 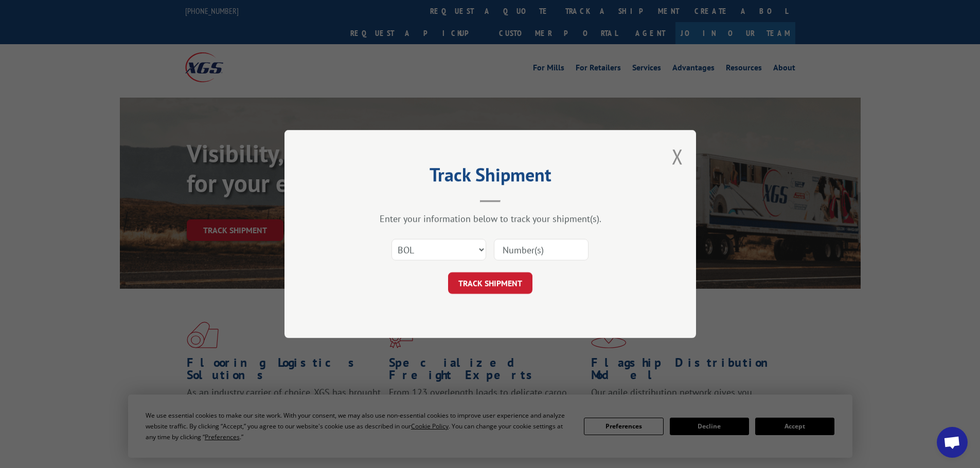 What do you see at coordinates (677, 156) in the screenshot?
I see `button: Close modal` at bounding box center [677, 156].